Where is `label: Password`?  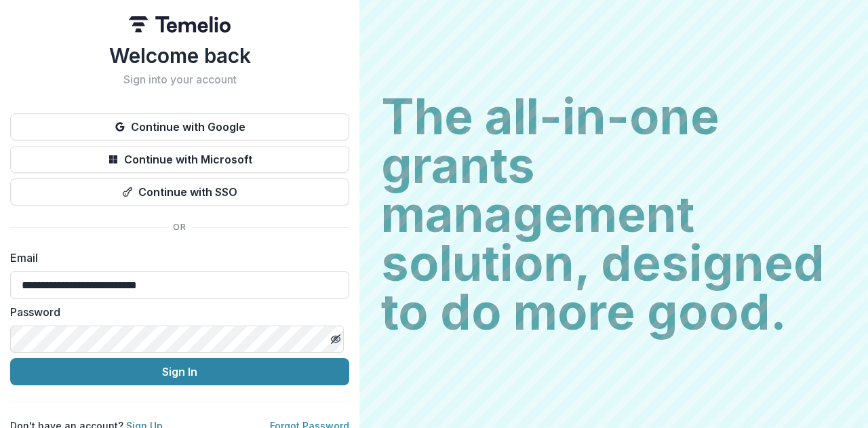 label: Password is located at coordinates (176, 313).